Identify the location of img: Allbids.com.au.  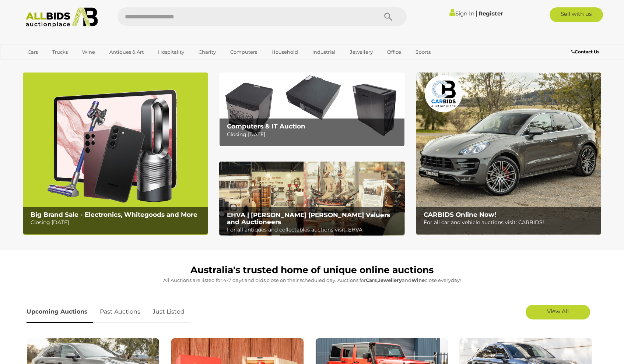
(62, 17).